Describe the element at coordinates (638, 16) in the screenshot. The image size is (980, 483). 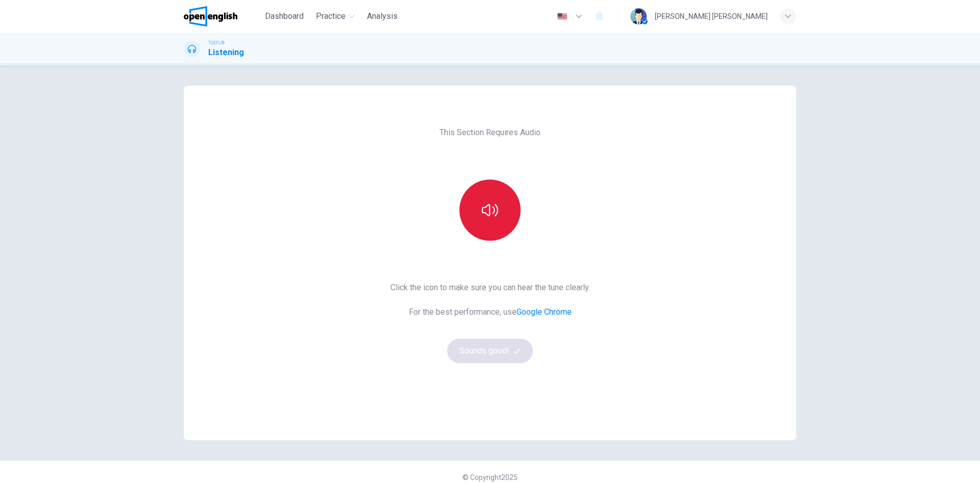
I see `img: Profile picture` at that location.